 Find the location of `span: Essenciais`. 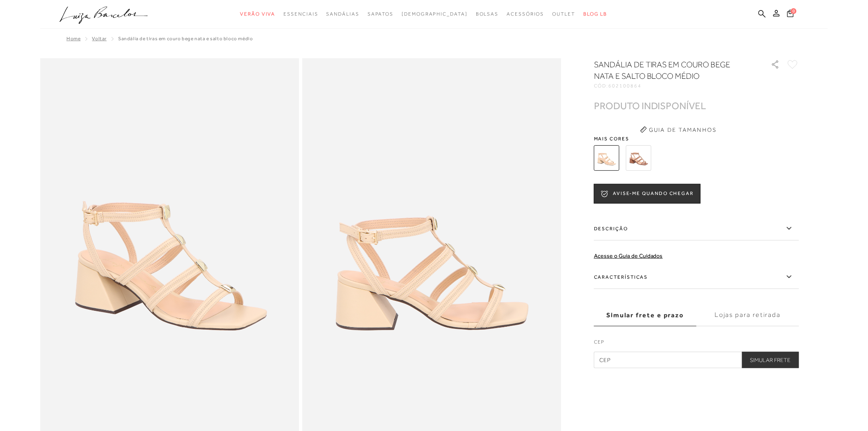

span: Essenciais is located at coordinates (300, 14).